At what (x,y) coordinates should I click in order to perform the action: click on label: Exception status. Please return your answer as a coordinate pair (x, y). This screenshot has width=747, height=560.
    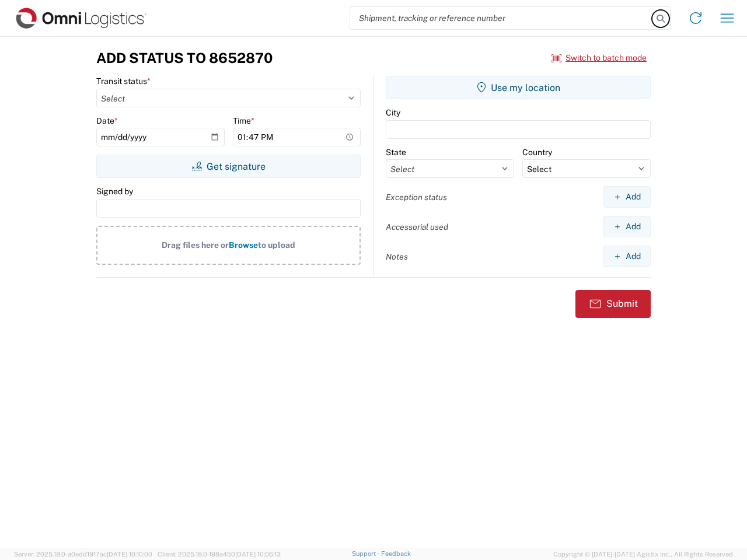
    Looking at the image, I should click on (416, 197).